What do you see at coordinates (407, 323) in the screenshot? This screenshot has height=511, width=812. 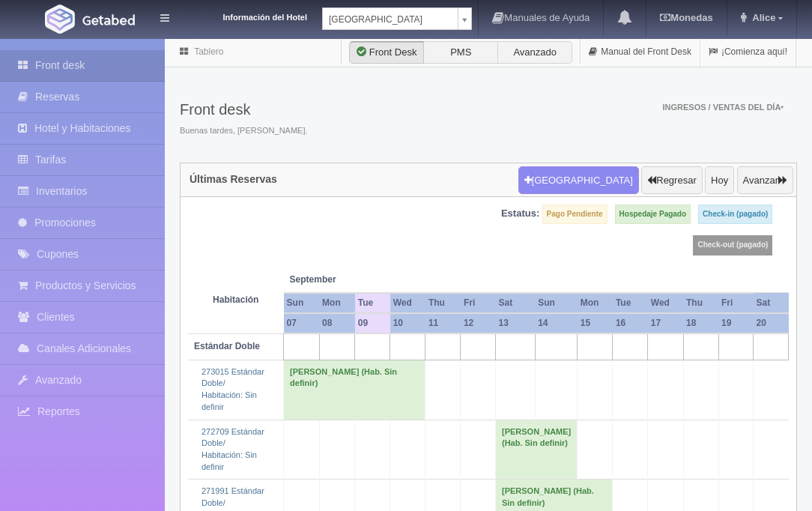 I see `th: 10` at bounding box center [407, 323].